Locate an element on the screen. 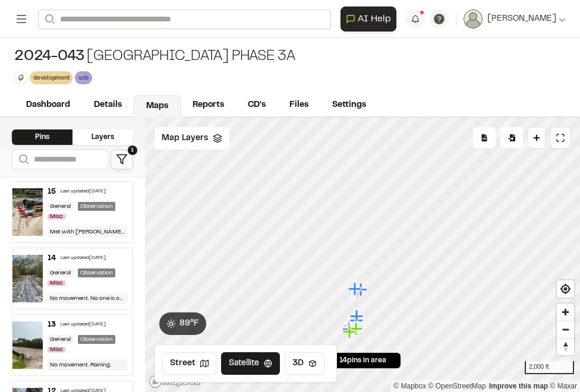  span: 89 ° F is located at coordinates (189, 324).